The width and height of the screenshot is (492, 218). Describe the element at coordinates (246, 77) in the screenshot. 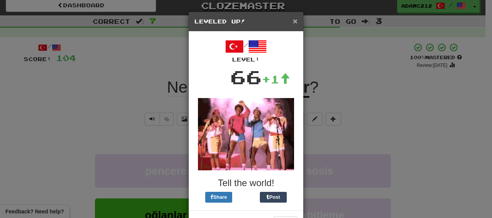

I see `div: 66` at that location.